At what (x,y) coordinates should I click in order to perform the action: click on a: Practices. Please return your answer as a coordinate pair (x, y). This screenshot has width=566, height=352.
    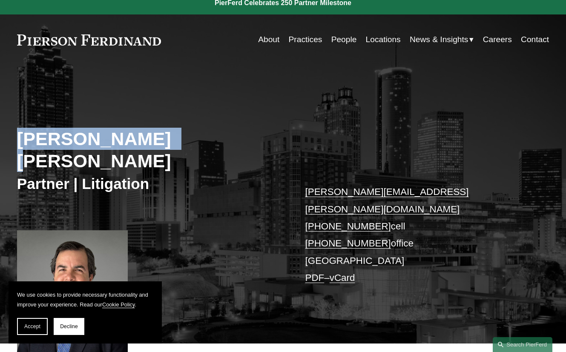
    Looking at the image, I should click on (305, 40).